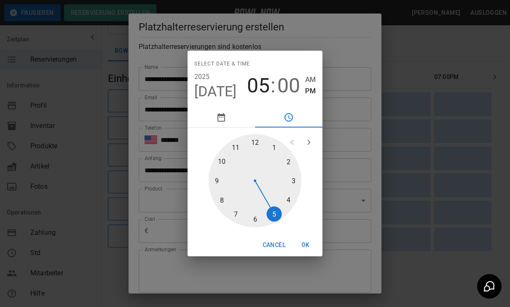 The width and height of the screenshot is (510, 307). Describe the element at coordinates (310, 79) in the screenshot. I see `span: AM` at that location.